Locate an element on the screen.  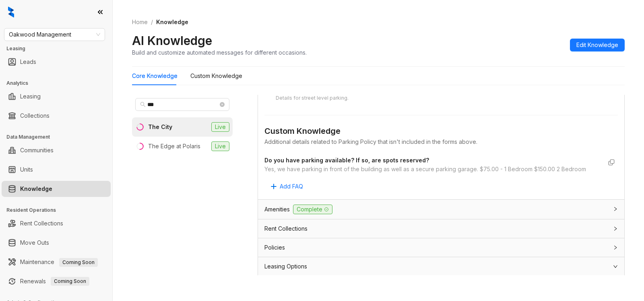
a: RenewalsComing Soon is located at coordinates (54, 282).